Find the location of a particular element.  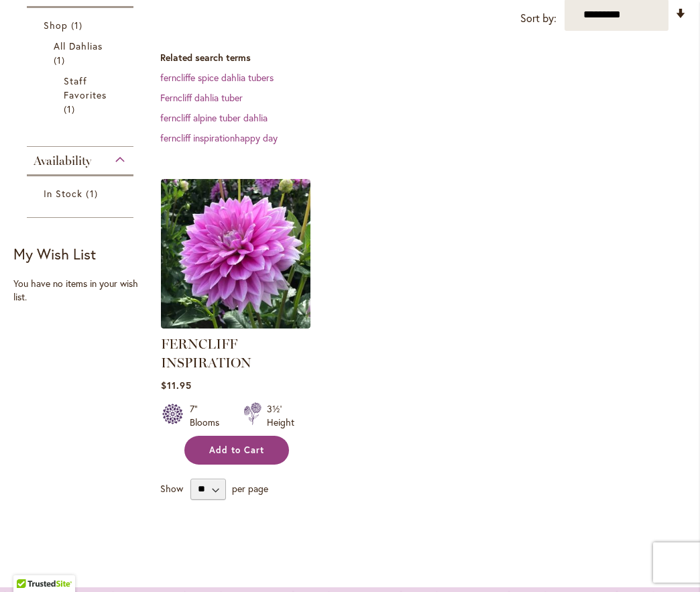

a: Staff Favorites is located at coordinates (82, 95).